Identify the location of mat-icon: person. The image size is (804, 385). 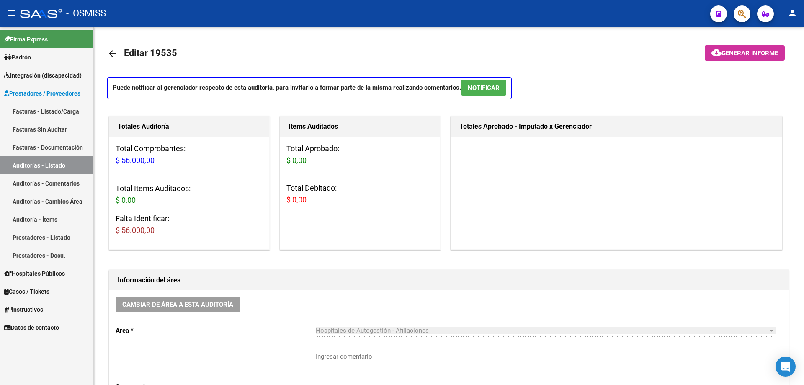
(792, 13).